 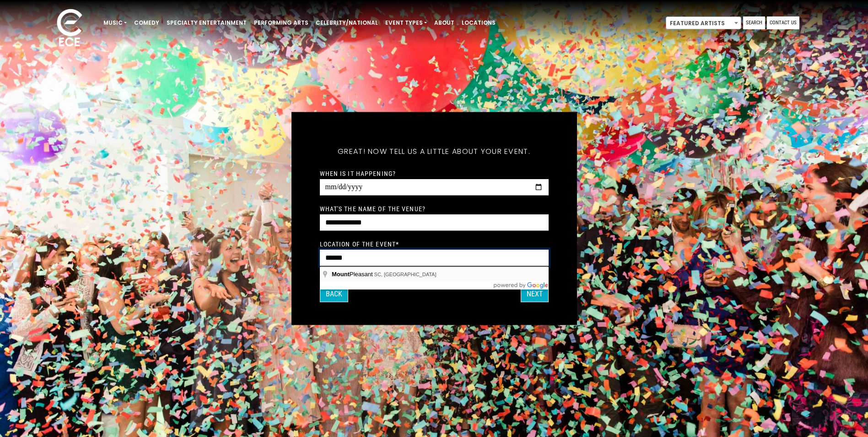 What do you see at coordinates (534, 294) in the screenshot?
I see `button: Next` at bounding box center [534, 294].